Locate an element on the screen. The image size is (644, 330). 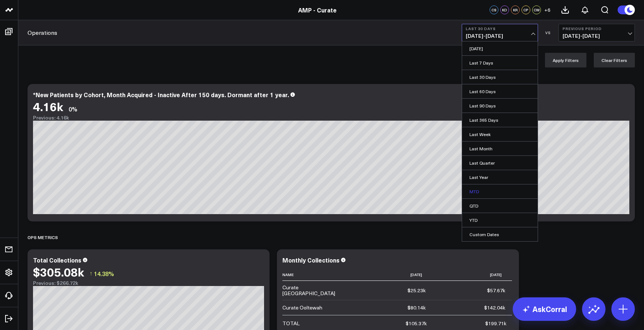
div: Previous: $266.72k is located at coordinates (149, 283).